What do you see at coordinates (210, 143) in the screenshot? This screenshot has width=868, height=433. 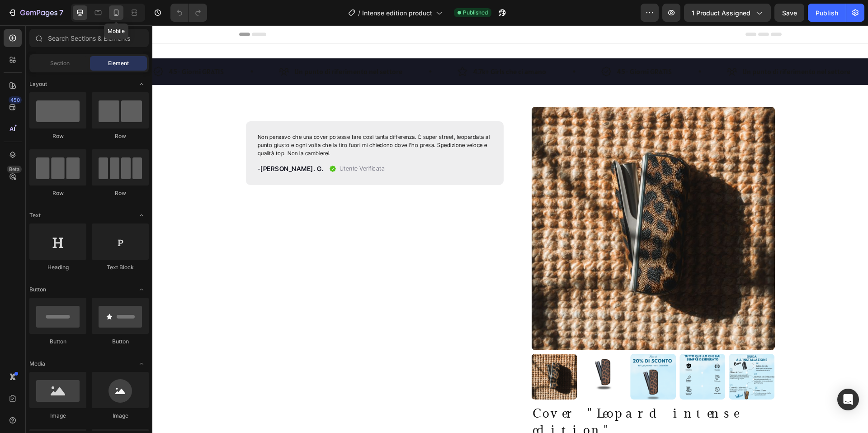 I see `p: Utente Verificata` at bounding box center [210, 143].